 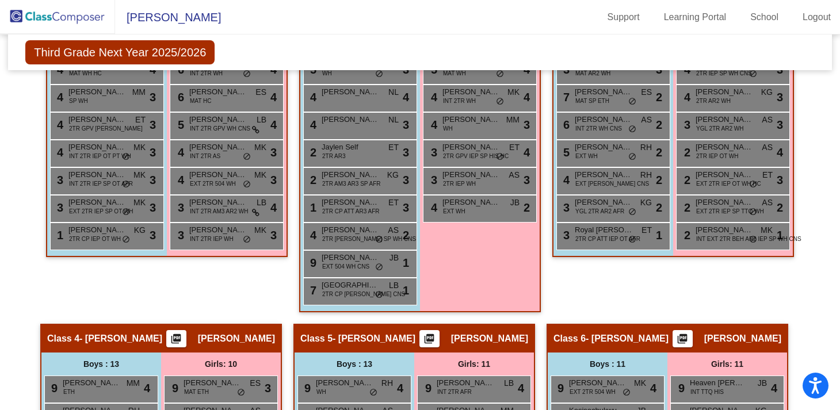 What do you see at coordinates (728, 364) in the screenshot?
I see `div: Girls: 11` at bounding box center [728, 364].